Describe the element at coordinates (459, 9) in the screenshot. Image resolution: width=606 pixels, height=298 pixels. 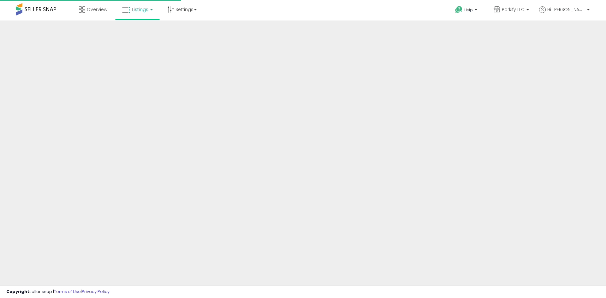
I see `i: Get Help` at that location.